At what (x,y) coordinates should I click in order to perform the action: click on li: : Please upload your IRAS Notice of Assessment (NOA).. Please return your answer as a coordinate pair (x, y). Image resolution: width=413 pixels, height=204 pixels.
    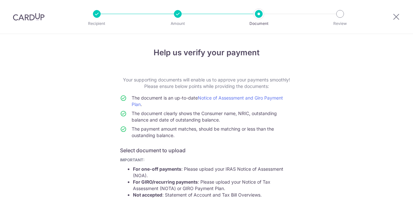
    Looking at the image, I should click on (213, 172).